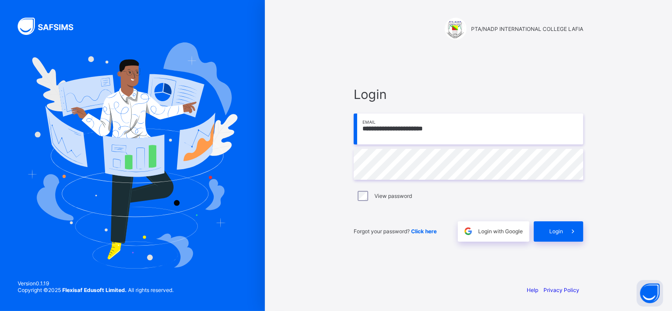 This screenshot has height=311, width=672. What do you see at coordinates (395, 231) in the screenshot?
I see `span: Forgot your password?` at bounding box center [395, 231].